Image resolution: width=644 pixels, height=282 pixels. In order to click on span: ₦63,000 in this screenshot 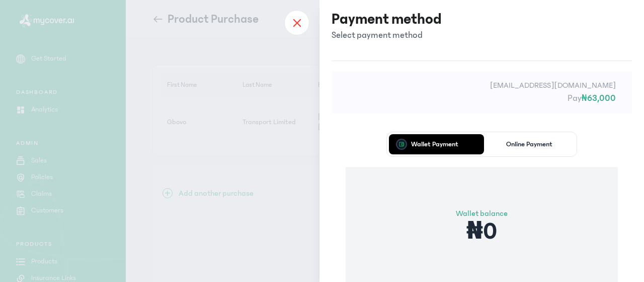, I will do `click(599, 98)`.